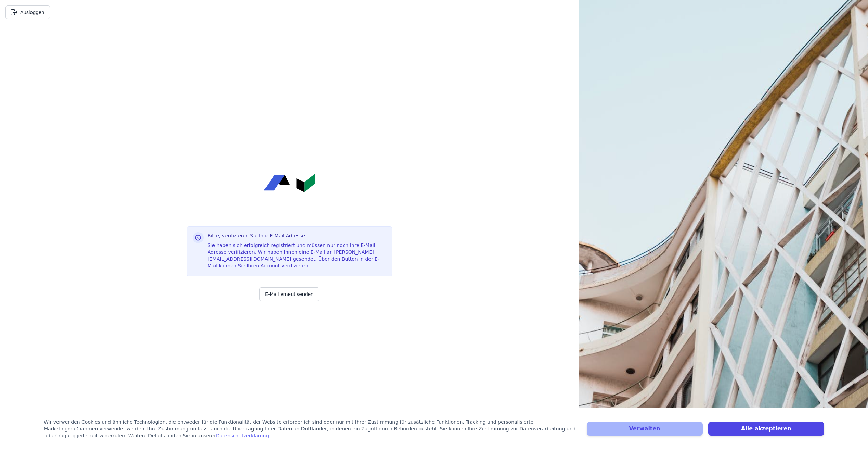 The image size is (868, 450). Describe the element at coordinates (289, 183) in the screenshot. I see `img: Concular` at that location.